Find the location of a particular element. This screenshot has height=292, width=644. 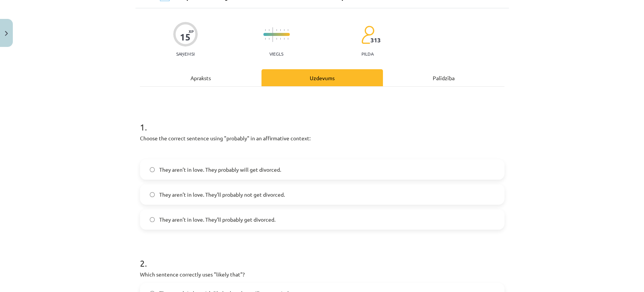

span: They aren’t in love. They’ll probably get divorced. is located at coordinates (217, 219).